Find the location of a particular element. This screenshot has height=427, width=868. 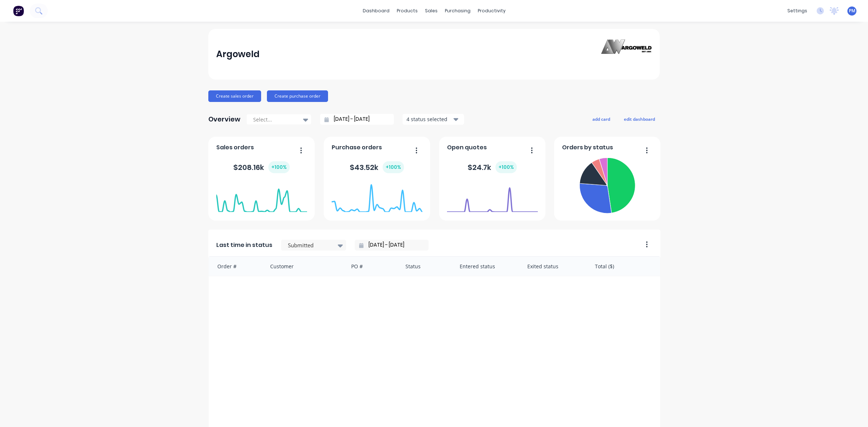

button: edit dashboard is located at coordinates (640, 119).